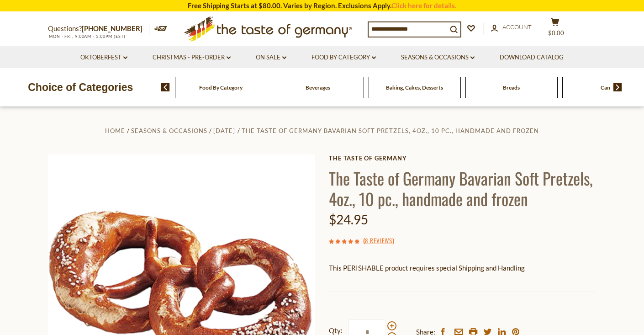 The height and width of the screenshot is (335, 644). Describe the element at coordinates (348, 219) in the screenshot. I see `span: $24.95` at that location.